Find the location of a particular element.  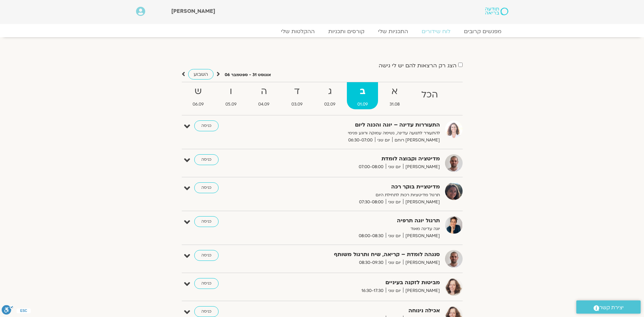

span: 07:00-08:00 is located at coordinates (371, 167).